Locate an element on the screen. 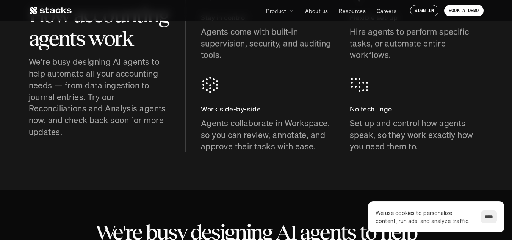  p: Careers is located at coordinates (386, 11).